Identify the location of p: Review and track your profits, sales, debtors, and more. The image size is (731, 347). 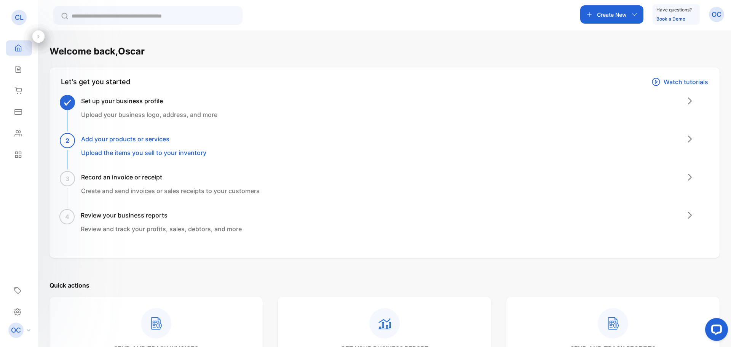
(161, 229).